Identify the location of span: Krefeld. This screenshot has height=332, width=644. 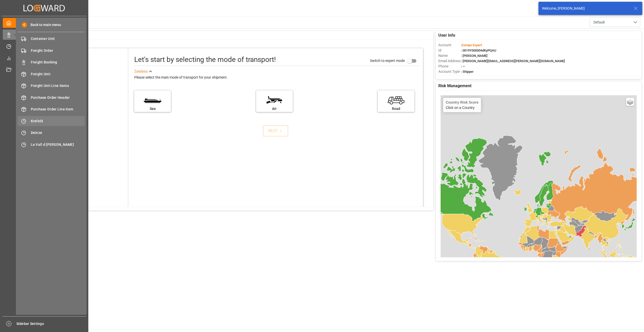
(58, 121).